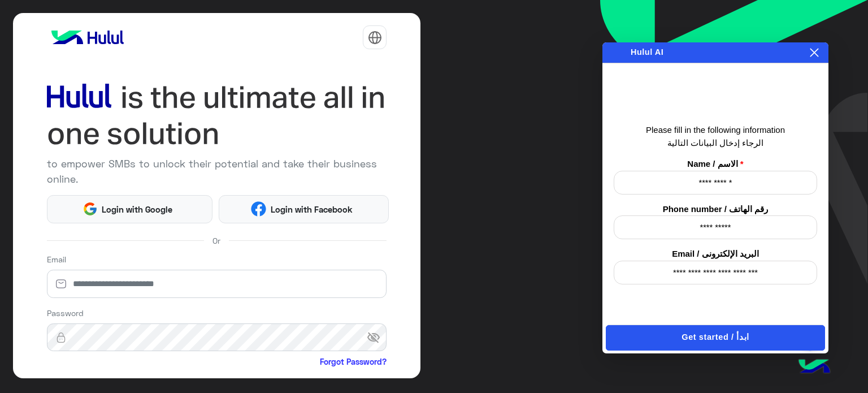 The image size is (868, 393). Describe the element at coordinates (258, 209) in the screenshot. I see `img: Facebook` at that location.